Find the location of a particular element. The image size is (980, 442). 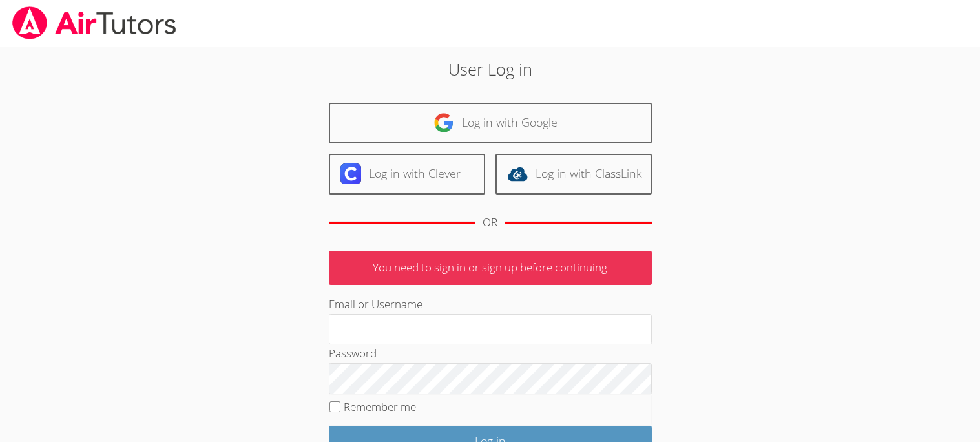

div: OR is located at coordinates (490, 222).